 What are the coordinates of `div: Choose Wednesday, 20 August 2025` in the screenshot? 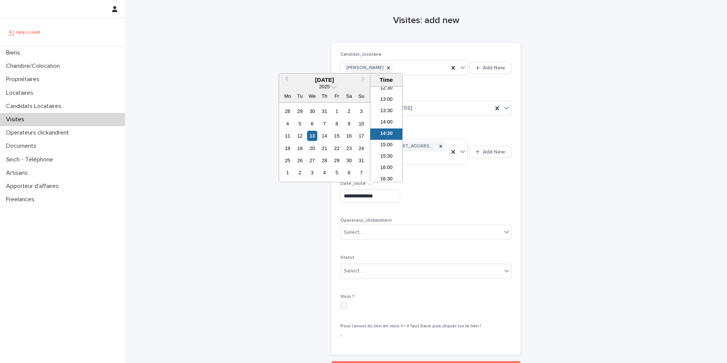 It's located at (312, 148).